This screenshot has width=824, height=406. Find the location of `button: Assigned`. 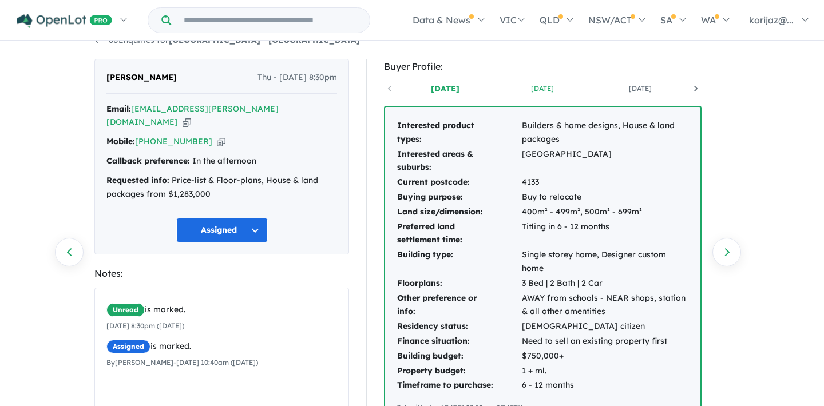

button: Assigned is located at coordinates (222, 230).